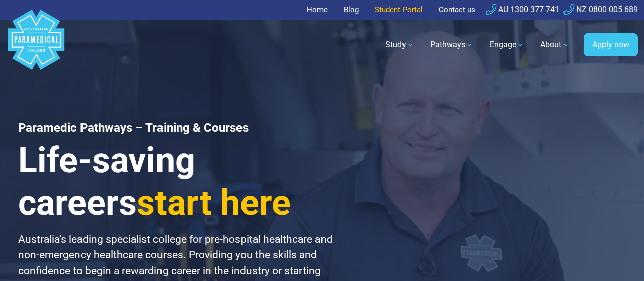 This screenshot has height=281, width=644. I want to click on h1: Paramedic Pathways – Training & Courses, so click(176, 128).